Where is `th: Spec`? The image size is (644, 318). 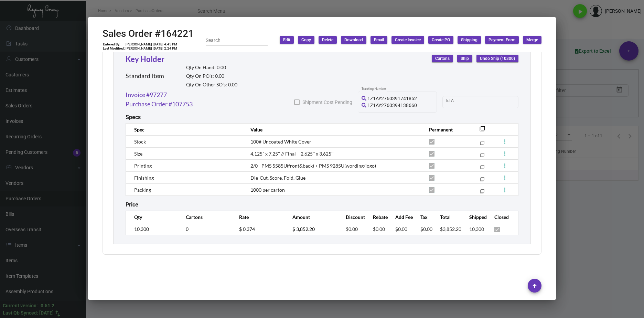 th: Spec is located at coordinates (185, 129).